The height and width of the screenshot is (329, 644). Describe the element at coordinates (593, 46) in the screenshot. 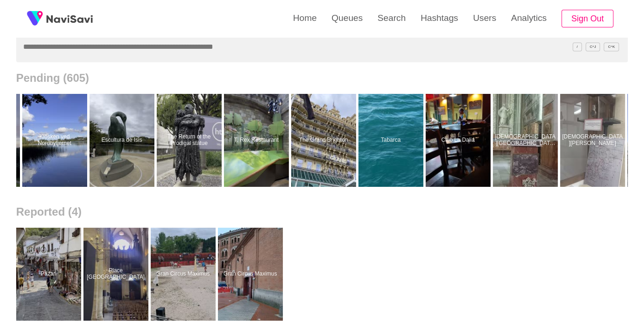

I see `span: C^J` at that location.